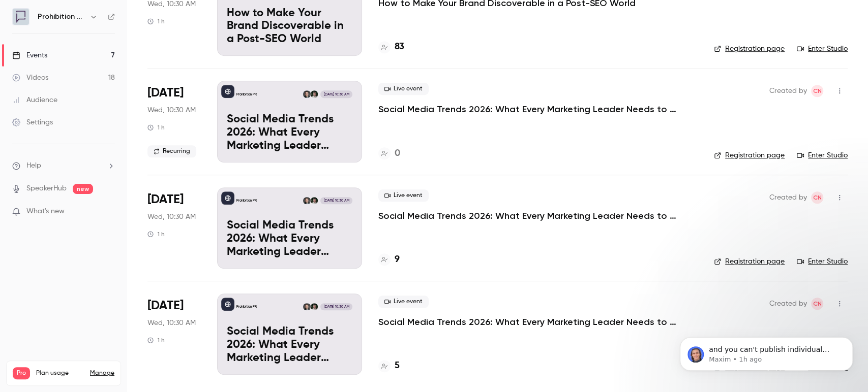 This screenshot has height=392, width=868. Describe the element at coordinates (169, 13) in the screenshot. I see `button: Home` at that location.